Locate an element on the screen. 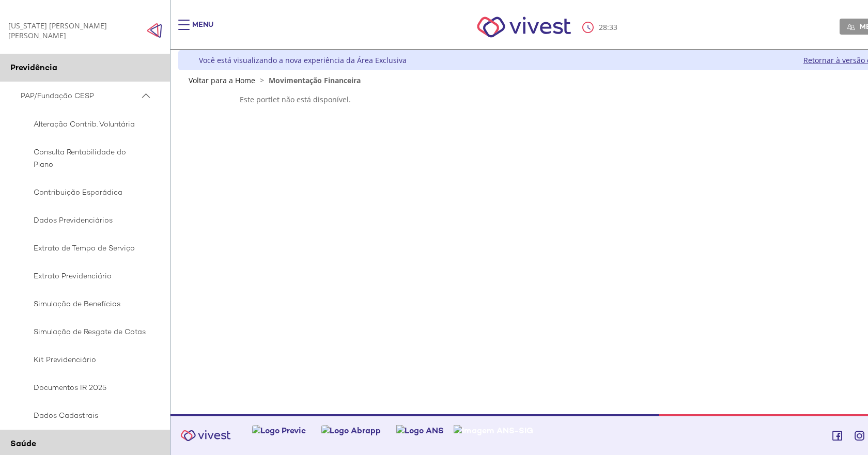  img: Meu perfil is located at coordinates (851, 27).